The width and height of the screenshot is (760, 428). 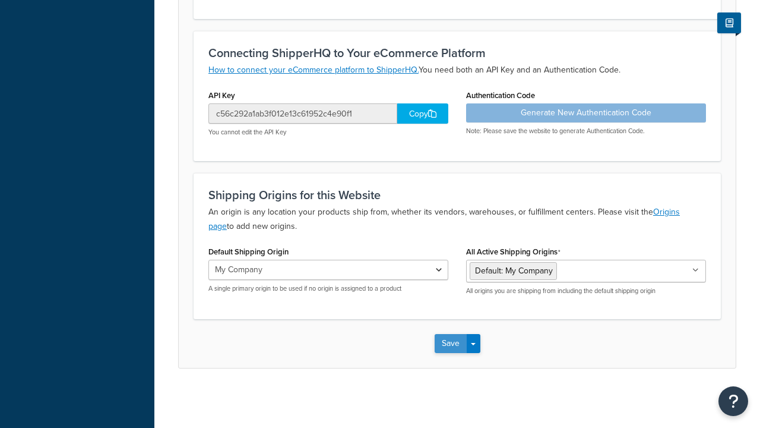 I want to click on p: A single primary origin to be used if no origin is assigned to a product, so click(x=328, y=288).